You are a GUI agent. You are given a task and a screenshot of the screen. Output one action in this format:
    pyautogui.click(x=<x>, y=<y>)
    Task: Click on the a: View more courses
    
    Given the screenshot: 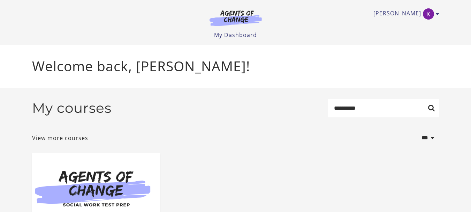 What is the action you would take?
    pyautogui.click(x=60, y=138)
    